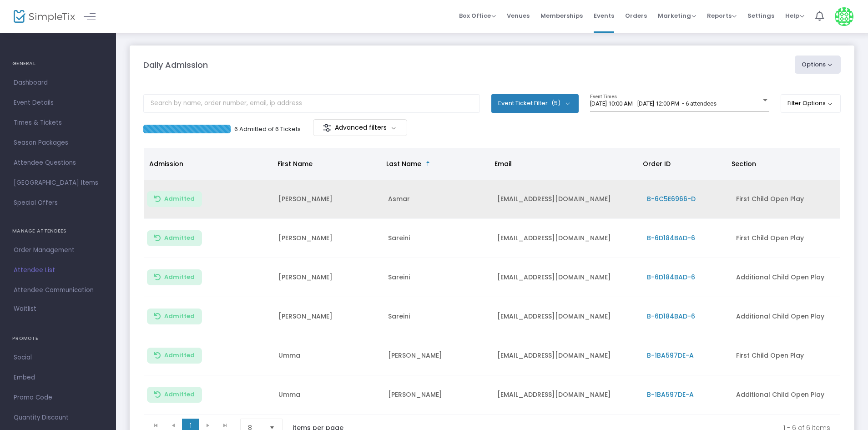  I want to click on span: Venues, so click(518, 16).